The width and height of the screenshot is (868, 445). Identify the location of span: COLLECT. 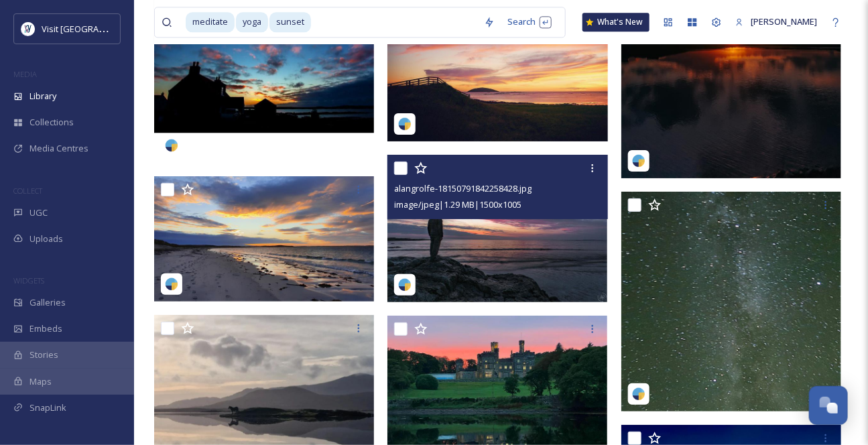
(27, 191).